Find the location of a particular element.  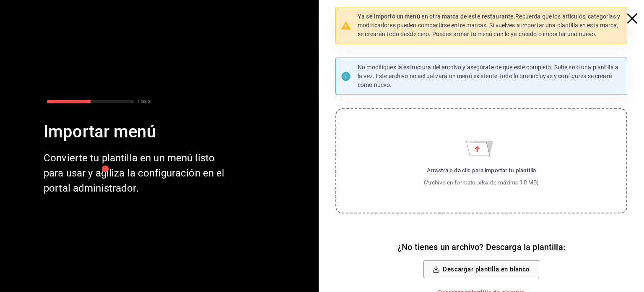

div: Arrastra o da clic para importar tu plantilla is located at coordinates (482, 170).